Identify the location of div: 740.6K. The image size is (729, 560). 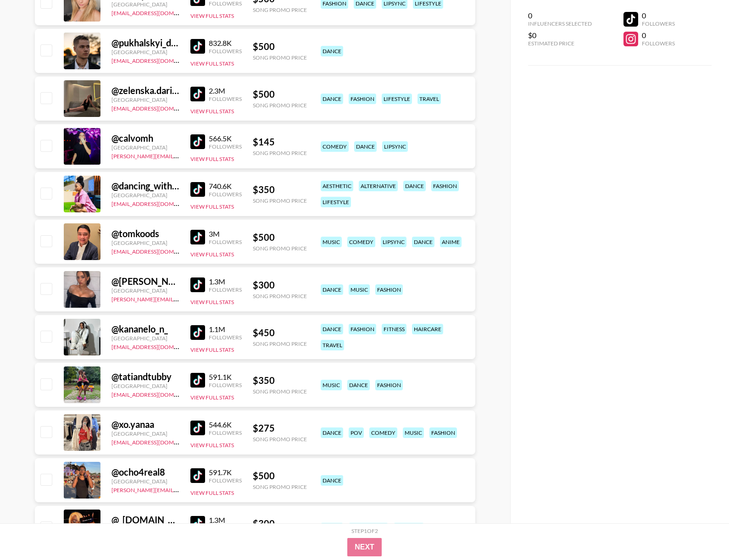
(225, 186).